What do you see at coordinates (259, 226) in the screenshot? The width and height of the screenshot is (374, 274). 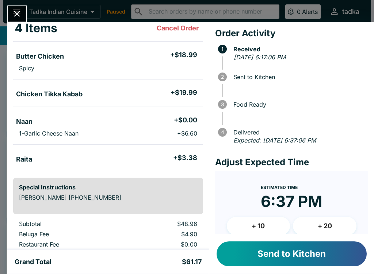 I see `button: + 10` at bounding box center [259, 226].